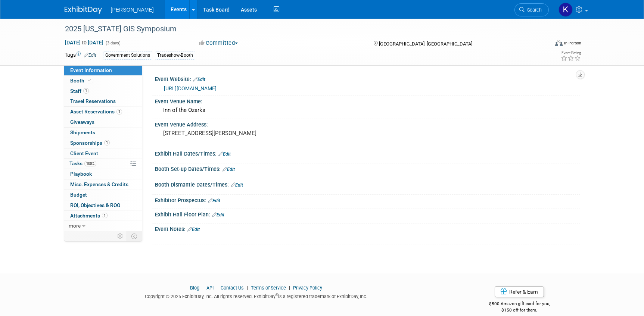 The width and height of the screenshot is (644, 316). What do you see at coordinates (367, 229) in the screenshot?
I see `div: Event Notes:` at bounding box center [367, 229].